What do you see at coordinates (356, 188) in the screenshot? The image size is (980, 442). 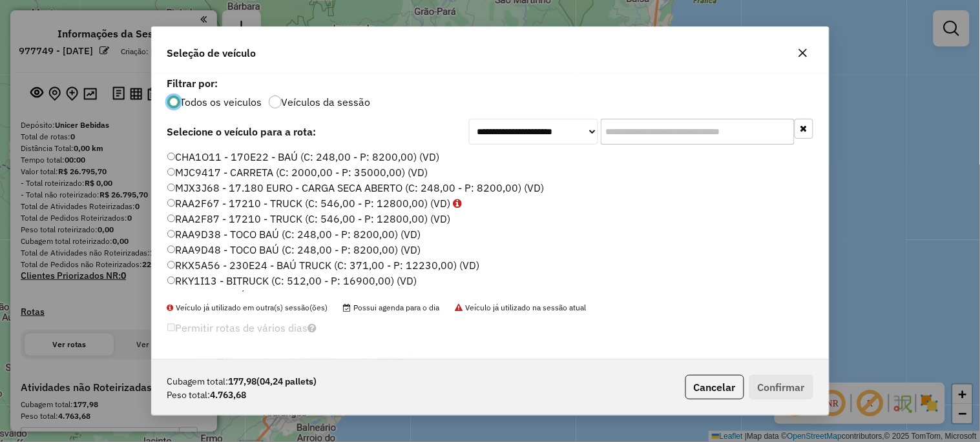 I see `label: MJX3J68 - 17.180 EURO - CARGA SECA ABERTO (C: 248,00 - P: 8200,00) (VD)` at bounding box center [356, 188].